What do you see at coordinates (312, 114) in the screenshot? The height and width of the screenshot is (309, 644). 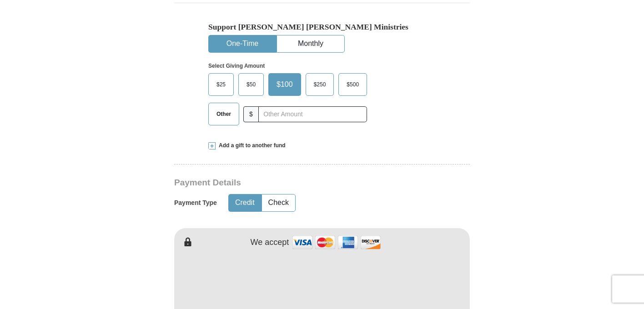 I see `input: Other Amount` at bounding box center [312, 114].